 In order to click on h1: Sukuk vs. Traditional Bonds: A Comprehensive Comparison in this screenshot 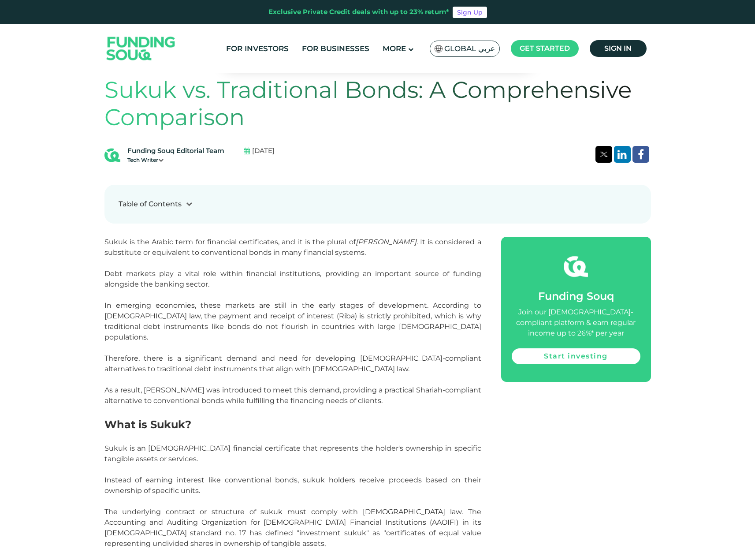, I will do `click(378, 103)`.